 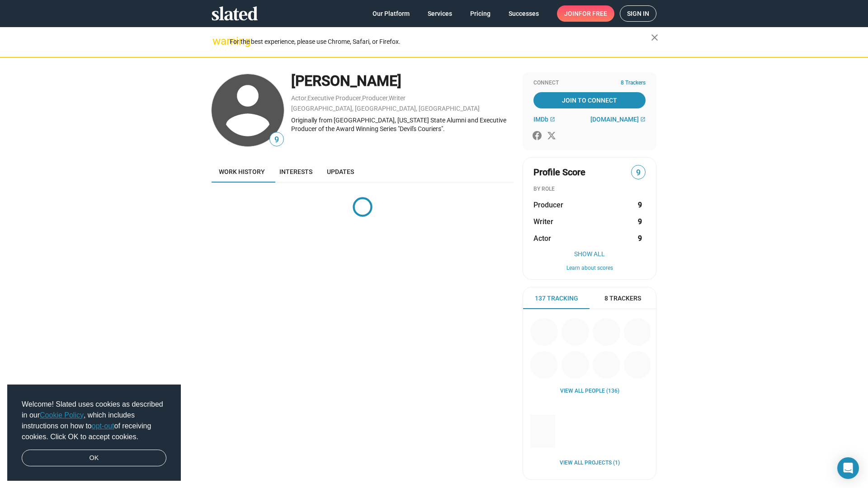 I want to click on span: for free, so click(x=593, y=14).